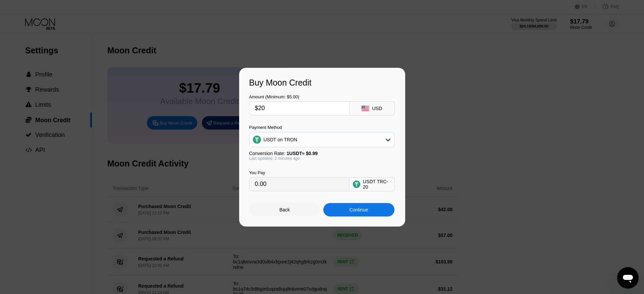  Describe the element at coordinates (377, 184) in the screenshot. I see `div: USDT TRC-20` at that location.